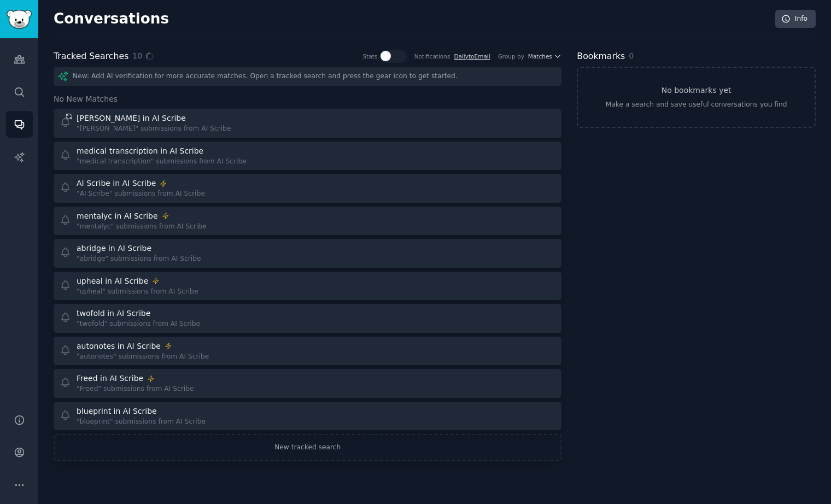 This screenshot has height=504, width=831. What do you see at coordinates (370, 56) in the screenshot?
I see `div: Stats` at bounding box center [370, 56].